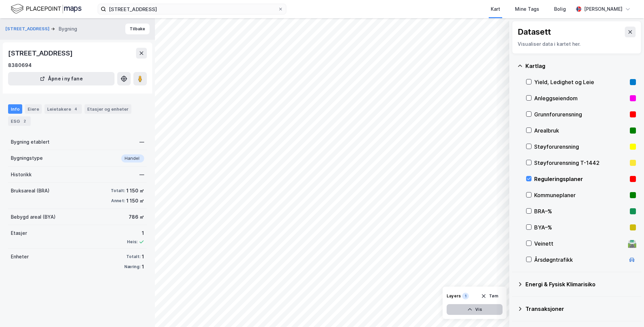 Image resolution: width=644 pixels, height=327 pixels. What do you see at coordinates (19, 233) in the screenshot?
I see `div: Etasjer` at bounding box center [19, 233].